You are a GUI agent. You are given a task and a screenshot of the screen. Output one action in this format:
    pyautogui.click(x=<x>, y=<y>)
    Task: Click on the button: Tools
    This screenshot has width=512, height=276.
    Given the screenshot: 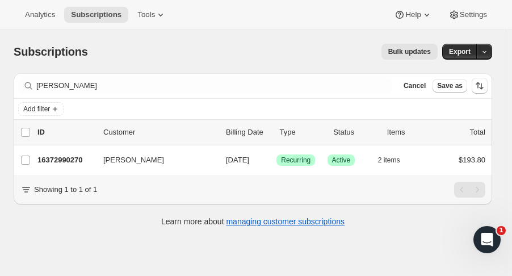 What is the action you would take?
    pyautogui.click(x=152, y=15)
    